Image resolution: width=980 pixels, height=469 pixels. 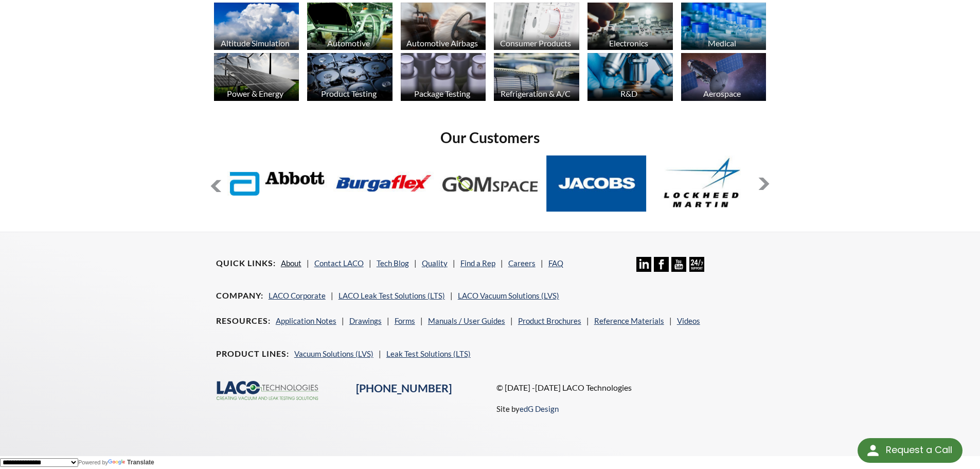 I want to click on img: industry_Medical_670x376.jpg, so click(x=724, y=26).